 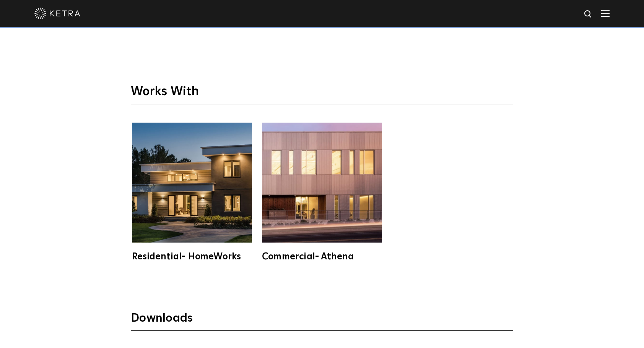 What do you see at coordinates (588, 14) in the screenshot?
I see `img: search icon` at bounding box center [588, 14].